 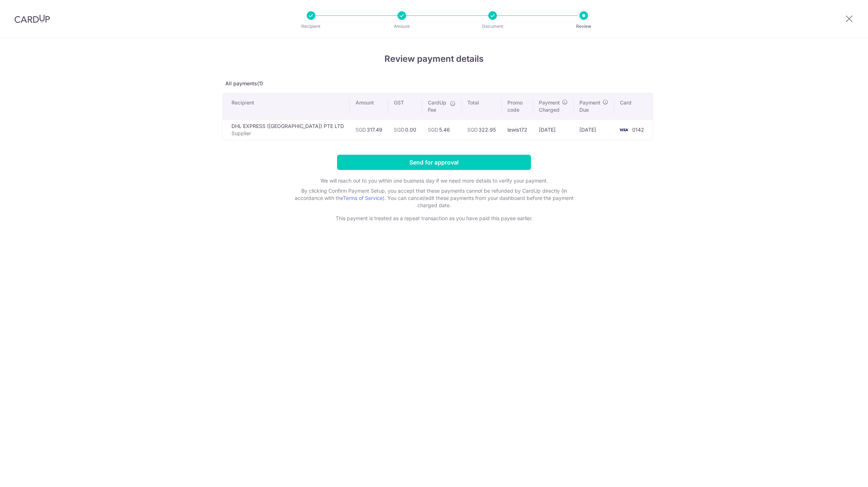 What do you see at coordinates (405, 107) in the screenshot?
I see `th: GST` at bounding box center [405, 107].